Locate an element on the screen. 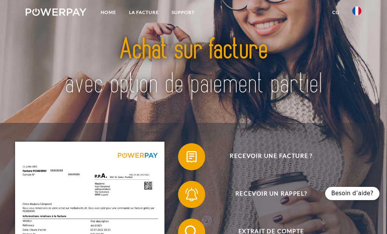  img: fr is located at coordinates (357, 11).